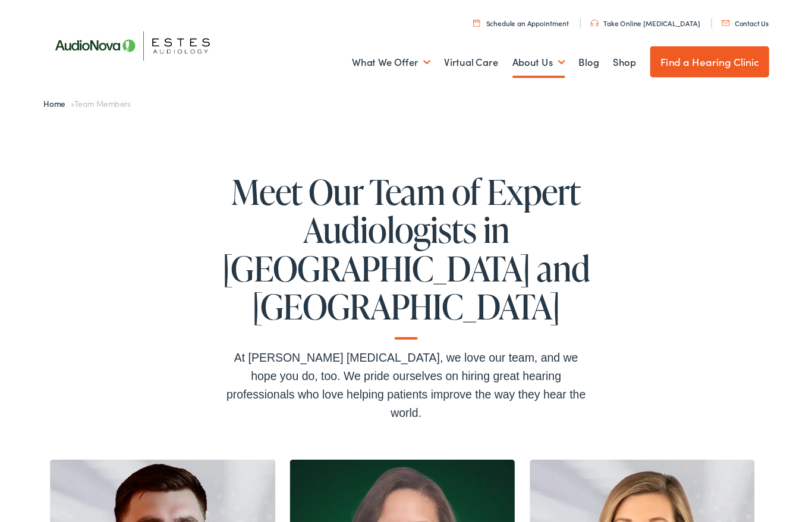  Describe the element at coordinates (717, 64) in the screenshot. I see `a: Find a Hearing Clinic` at that location.